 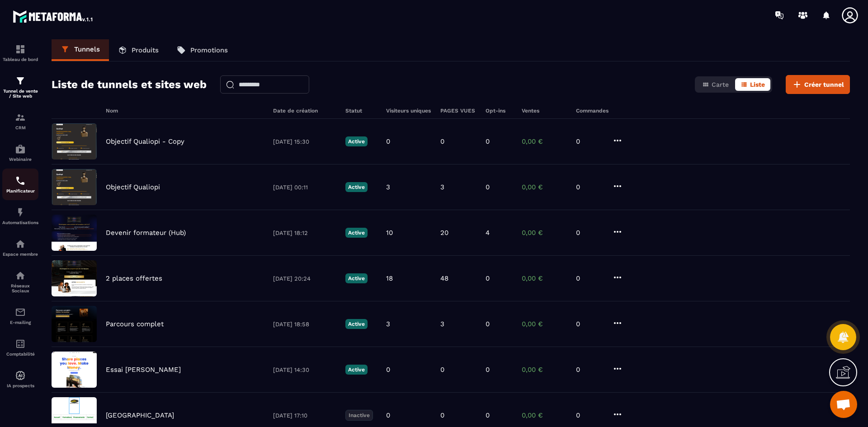 I want to click on a: formationformationTableau de bord, so click(x=20, y=53).